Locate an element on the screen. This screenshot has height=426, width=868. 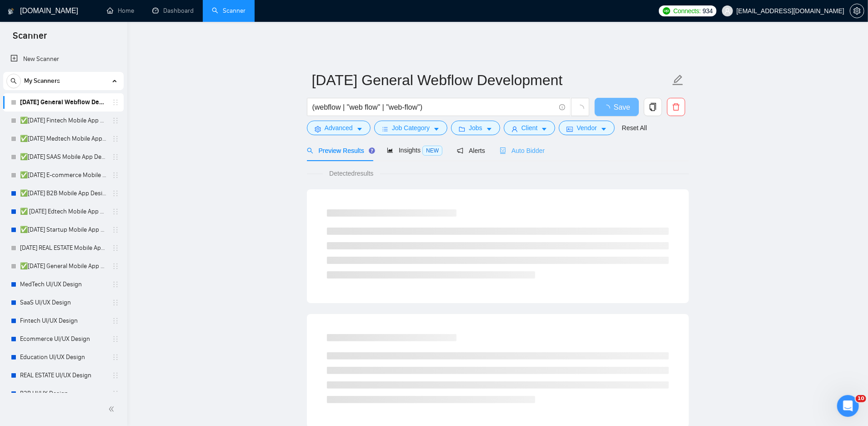
span: Detected results is located at coordinates (351, 173).